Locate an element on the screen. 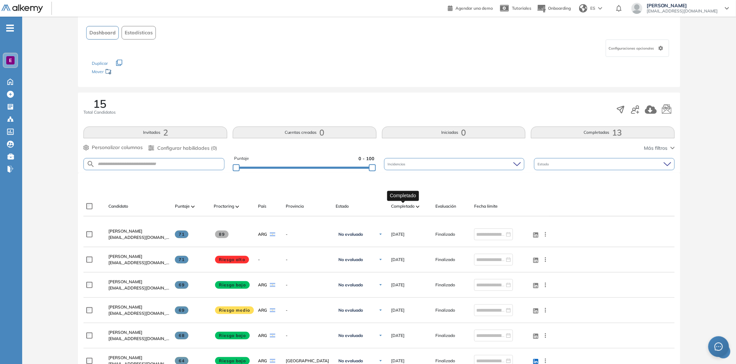 The height and width of the screenshot is (364, 736). span: Riesgo medio is located at coordinates (234, 310).